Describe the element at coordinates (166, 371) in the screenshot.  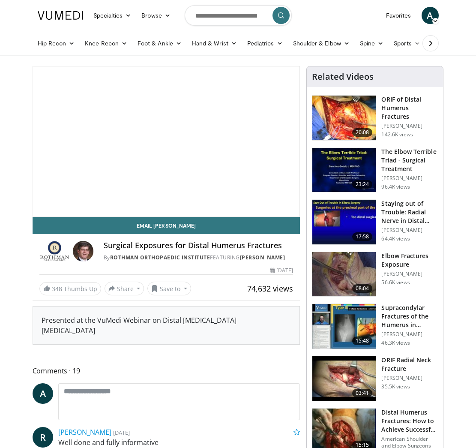
I see `span: Comments 19` at that location.